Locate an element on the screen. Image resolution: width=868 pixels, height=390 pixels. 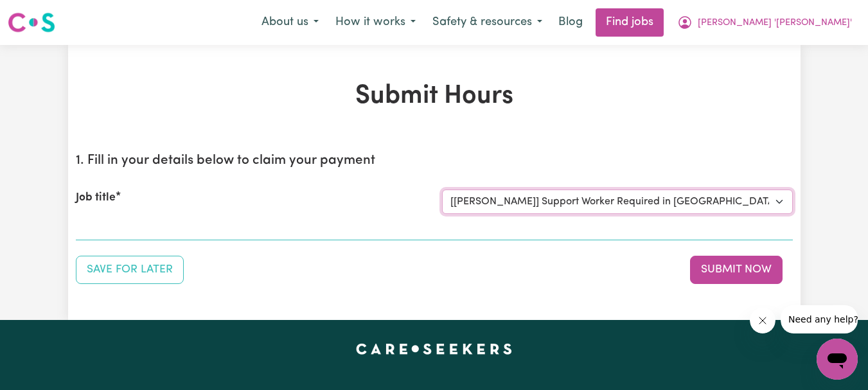
button: Submit your job report is located at coordinates (736, 270).